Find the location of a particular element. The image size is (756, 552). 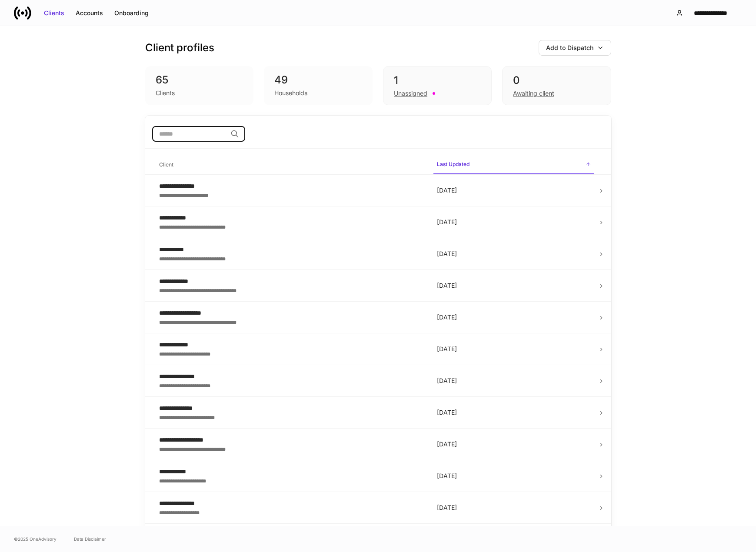

button: Add to Dispatch is located at coordinates (575, 48).